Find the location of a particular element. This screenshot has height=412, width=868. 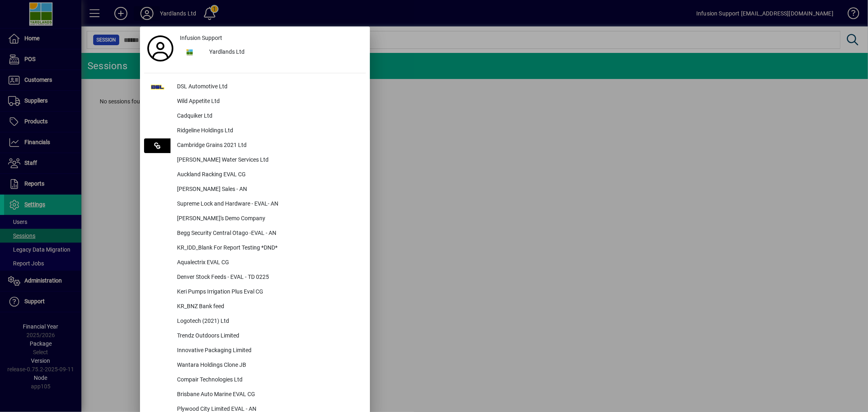

div: Wild Appetite Ltd is located at coordinates (269, 101).